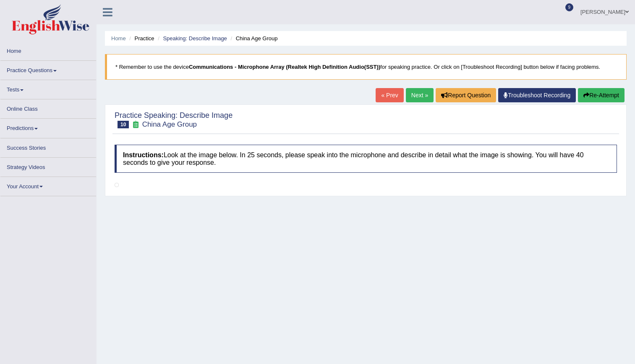 This screenshot has width=635, height=364. I want to click on a: Speaking: Describe Image, so click(194, 38).